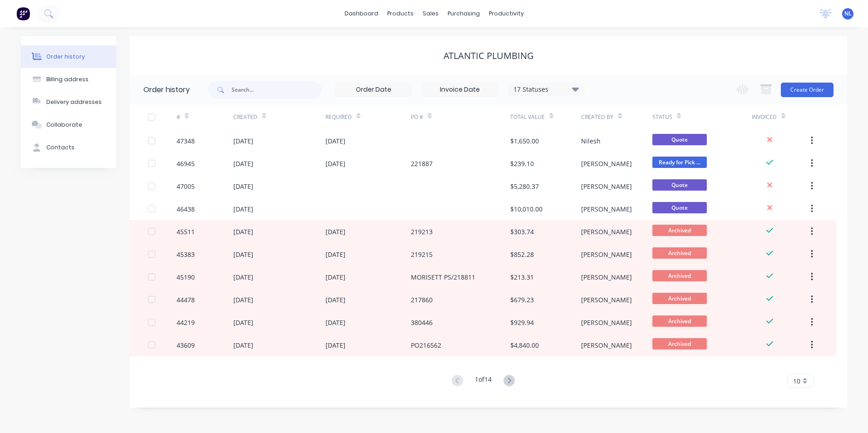  I want to click on div: 1 of 14, so click(483, 381).